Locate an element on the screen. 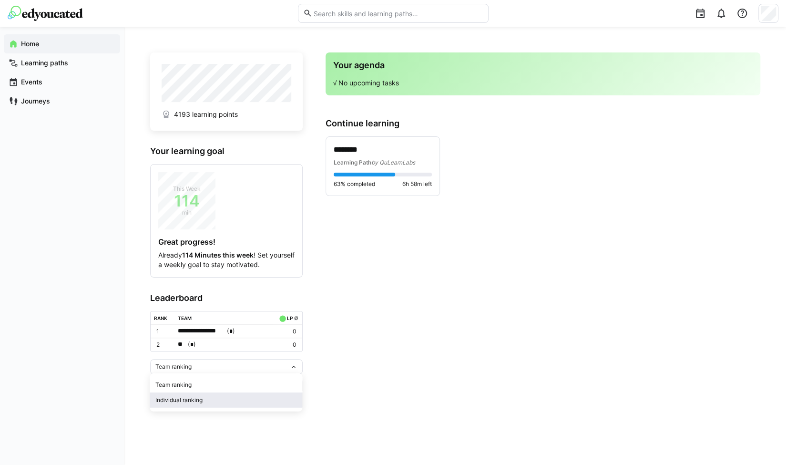 The width and height of the screenshot is (786, 465). h3: Leaderboard is located at coordinates (226, 298).